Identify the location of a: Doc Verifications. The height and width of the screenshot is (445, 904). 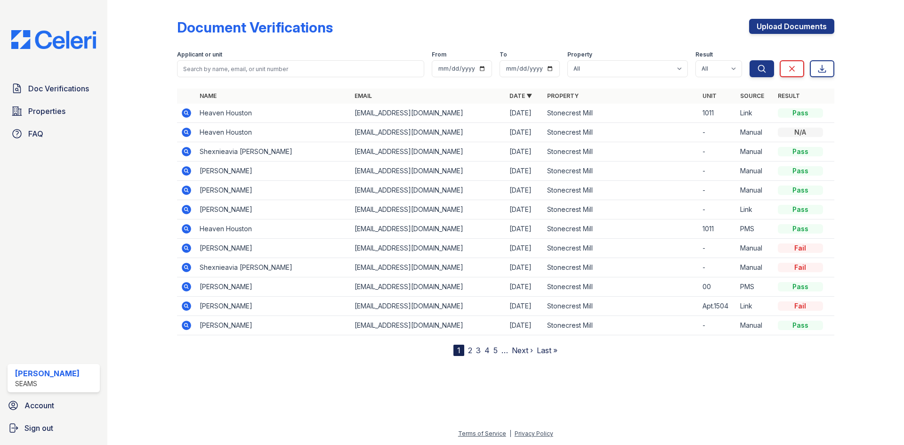
(54, 89).